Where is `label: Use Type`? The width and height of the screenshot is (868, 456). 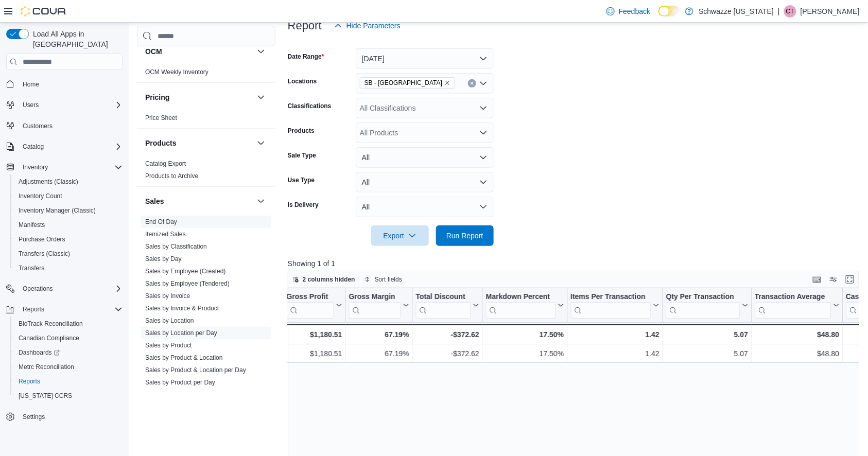 label: Use Type is located at coordinates (301, 180).